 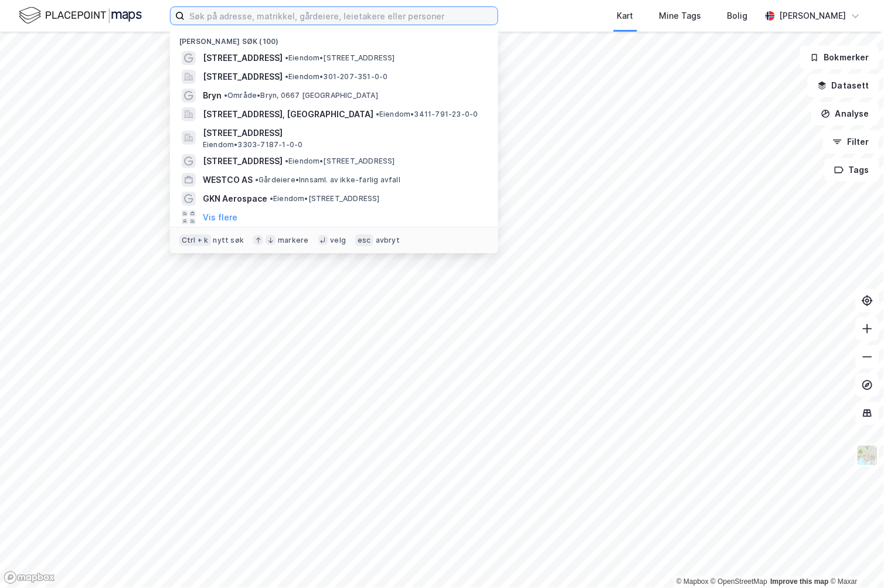 What do you see at coordinates (851, 142) in the screenshot?
I see `button: Filter` at bounding box center [851, 142].